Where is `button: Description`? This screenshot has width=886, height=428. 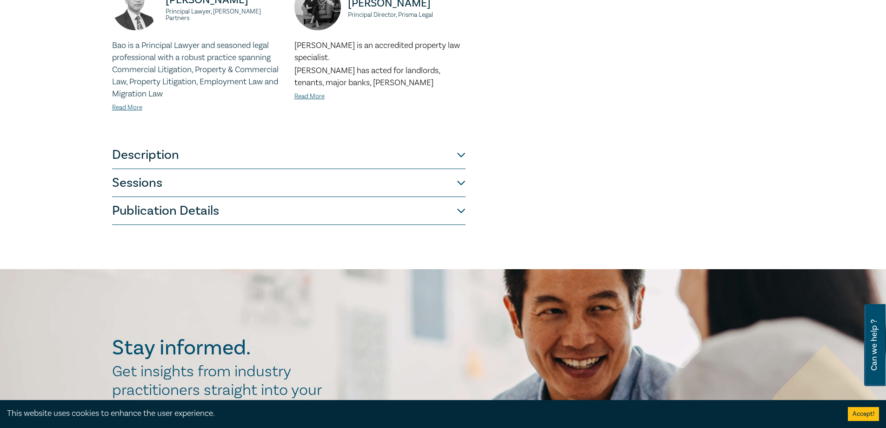 button: Description is located at coordinates (289, 155).